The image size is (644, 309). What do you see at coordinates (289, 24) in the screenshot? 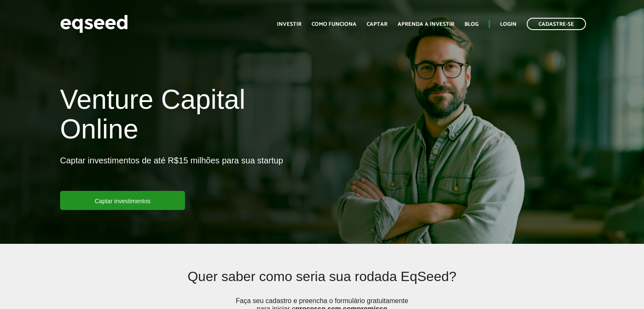
I see `a: Investir` at bounding box center [289, 24].